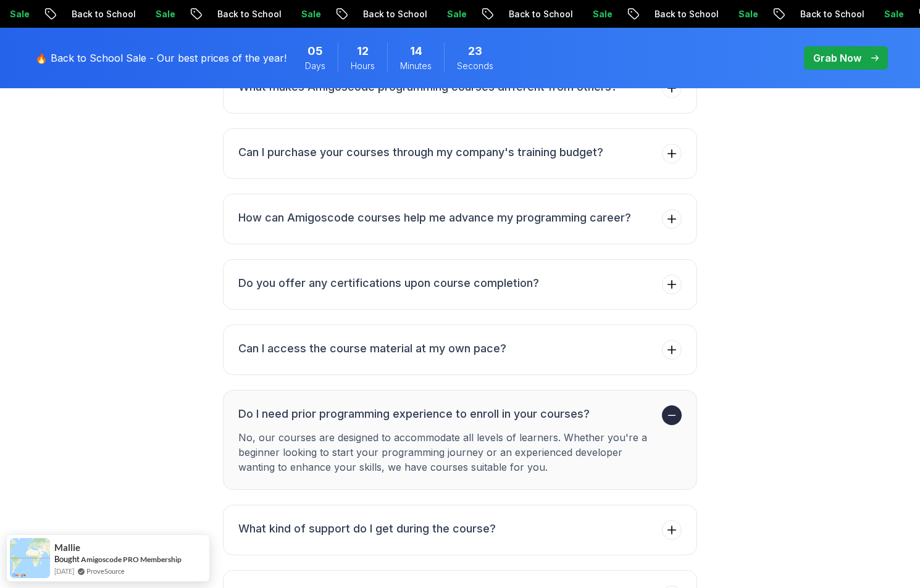  Describe the element at coordinates (420, 152) in the screenshot. I see `h3: Can I purchase your courses through my company's training budget?` at that location.